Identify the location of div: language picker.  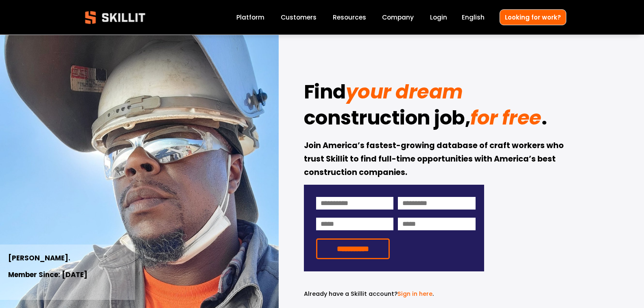
(474, 17).